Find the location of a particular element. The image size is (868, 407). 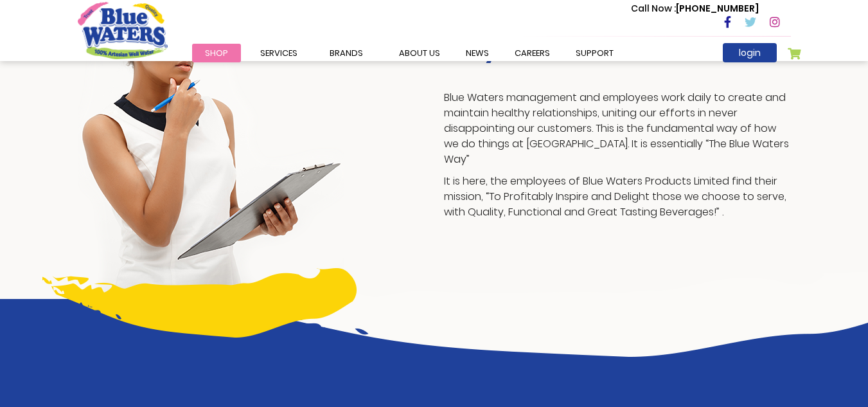

h3: Why BlueWaters is located at coordinates (617, 49).